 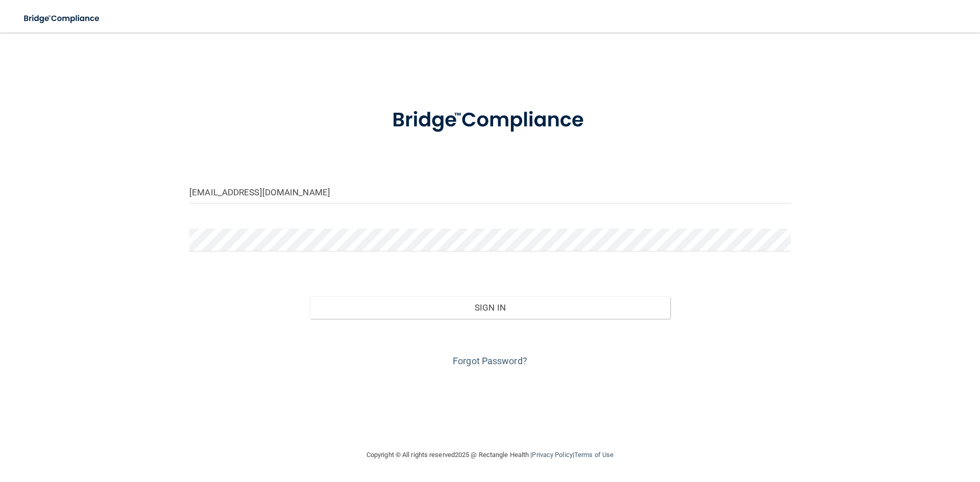 I want to click on a: Privacy Policy, so click(x=552, y=455).